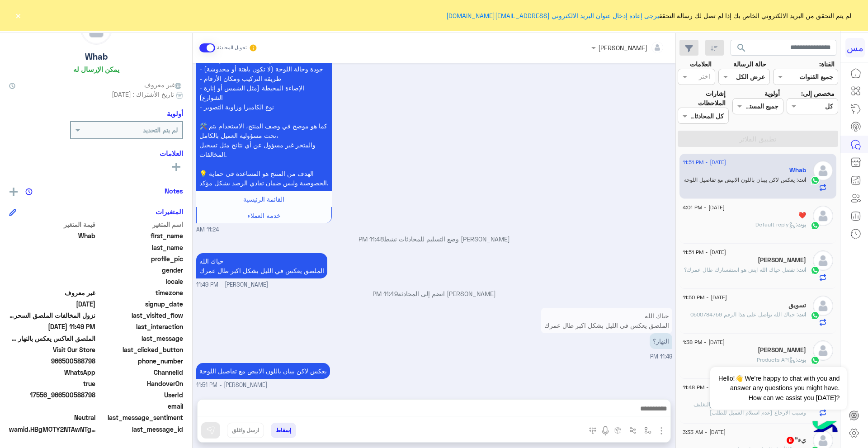 The image size is (868, 448). I want to click on span: اسم المتغير, so click(140, 224).